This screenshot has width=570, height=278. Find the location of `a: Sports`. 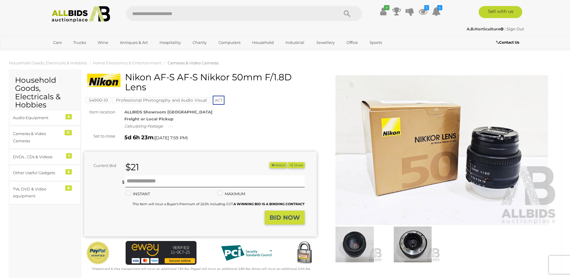

a: Sports is located at coordinates (376, 42).